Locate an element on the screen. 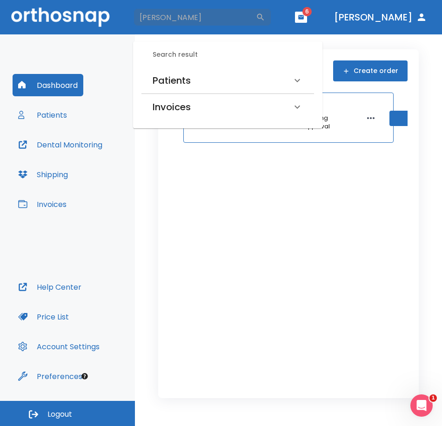 This screenshot has height=426, width=442. a: Dashboard is located at coordinates (48, 85).